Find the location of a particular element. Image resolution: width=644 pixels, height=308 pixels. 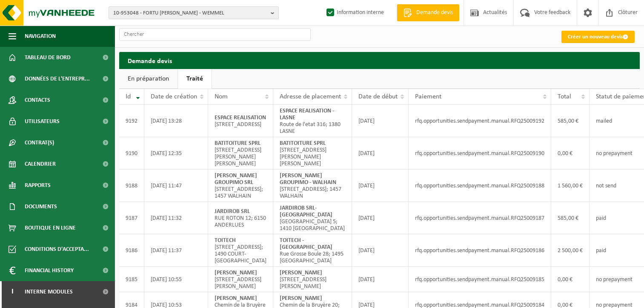

span: mailed is located at coordinates (604, 121).